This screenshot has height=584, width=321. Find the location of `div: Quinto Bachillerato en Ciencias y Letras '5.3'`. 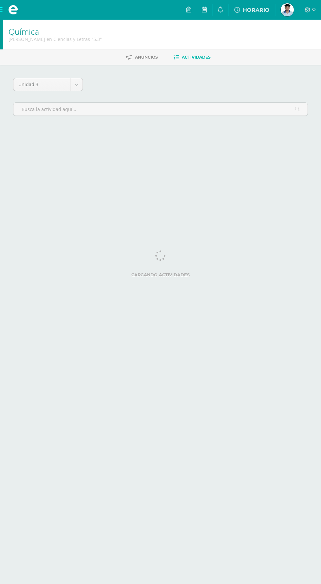

div: Quinto Bachillerato en Ciencias y Letras '5.3' is located at coordinates (55, 39).